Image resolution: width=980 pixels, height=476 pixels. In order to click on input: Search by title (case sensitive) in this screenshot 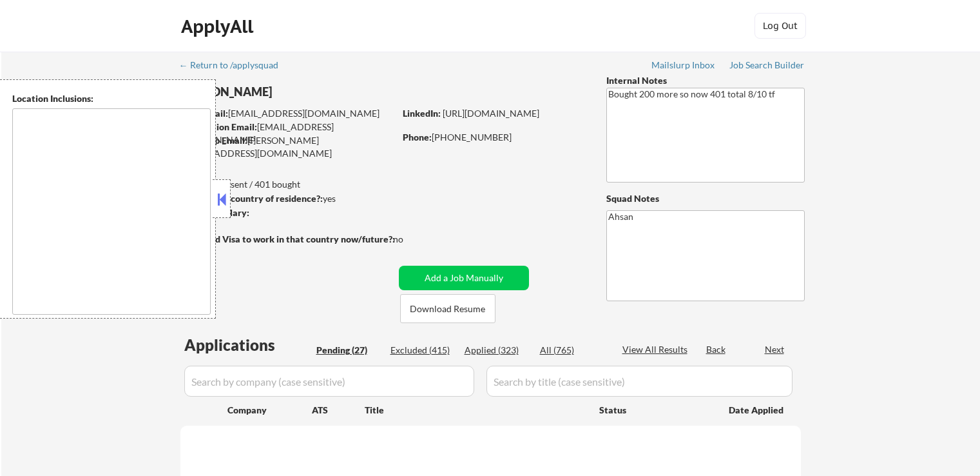, I will do `click(639, 381)`.